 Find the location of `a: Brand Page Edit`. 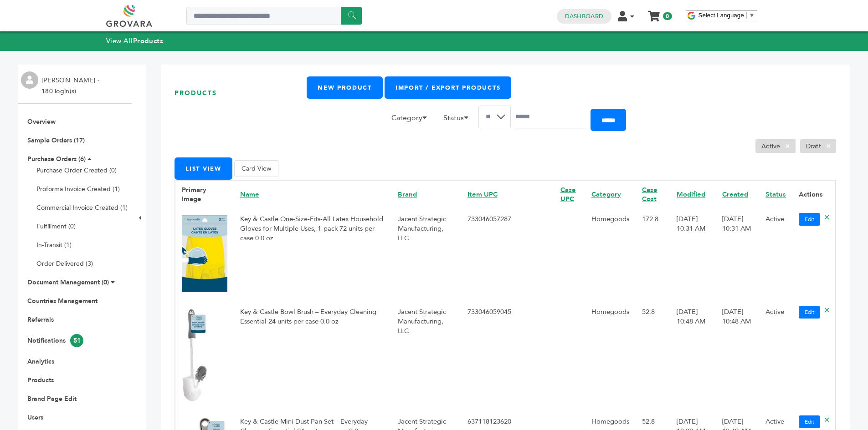

a: Brand Page Edit is located at coordinates (52, 399).